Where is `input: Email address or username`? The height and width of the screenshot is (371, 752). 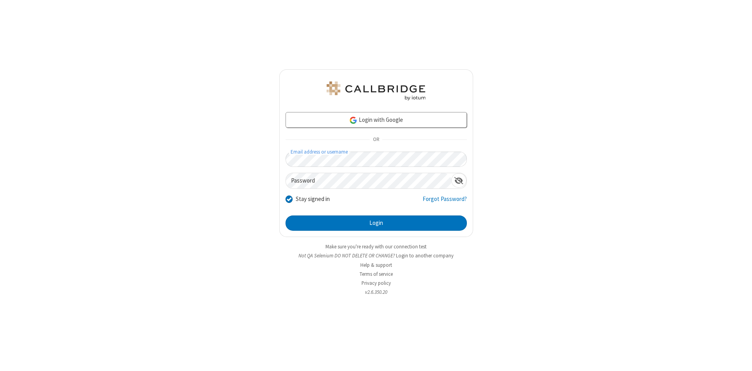
input: Email address or username is located at coordinates (376, 159).